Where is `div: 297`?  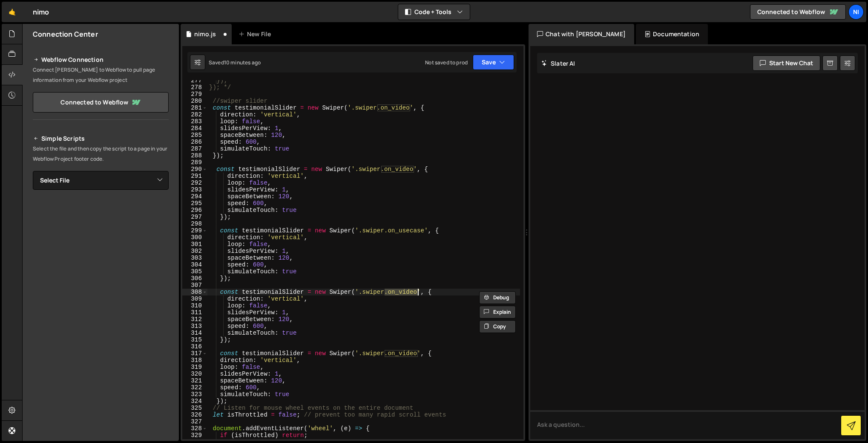
div: 297 is located at coordinates (194, 216).